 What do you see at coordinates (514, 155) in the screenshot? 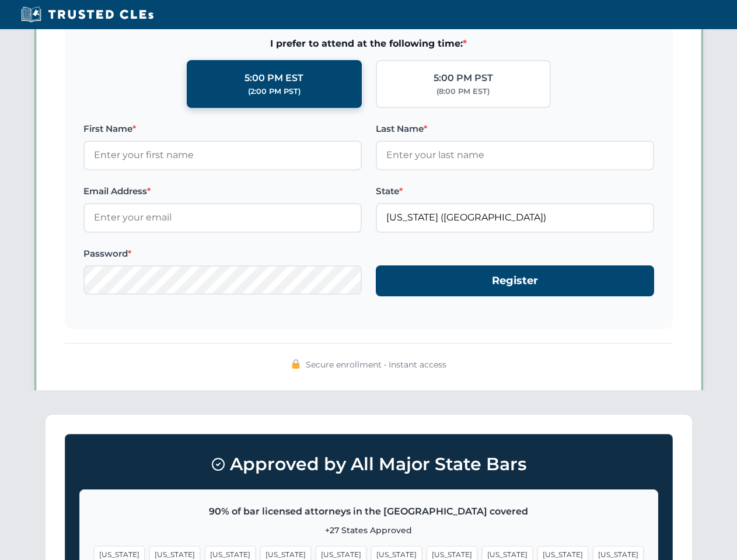
I see `input: Enter your last name` at bounding box center [514, 155].